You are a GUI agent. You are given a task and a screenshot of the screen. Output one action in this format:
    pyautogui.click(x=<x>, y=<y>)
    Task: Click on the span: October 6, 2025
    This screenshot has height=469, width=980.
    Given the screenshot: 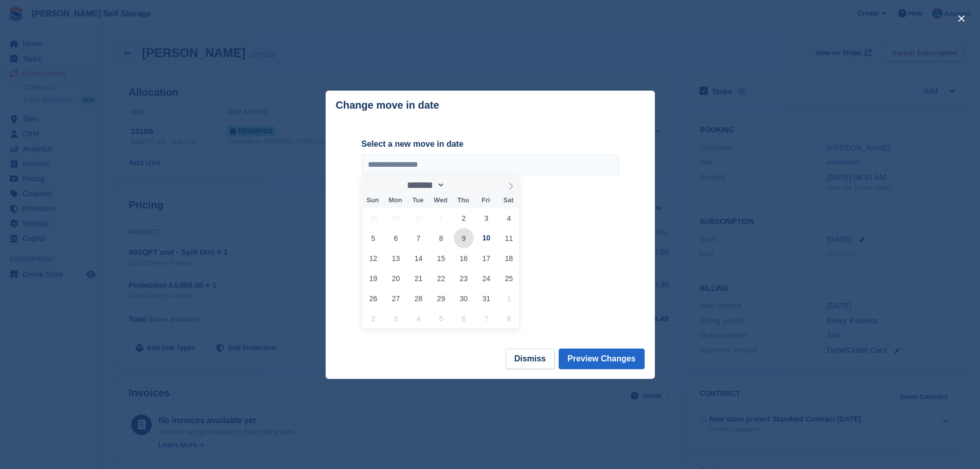 What is the action you would take?
    pyautogui.click(x=396, y=238)
    